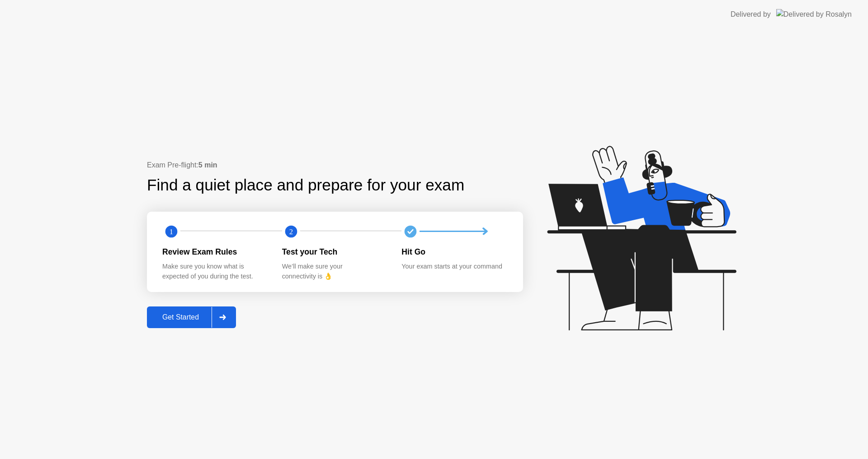  What do you see at coordinates (814, 14) in the screenshot?
I see `img: Delivered by Rosalyn` at bounding box center [814, 14].